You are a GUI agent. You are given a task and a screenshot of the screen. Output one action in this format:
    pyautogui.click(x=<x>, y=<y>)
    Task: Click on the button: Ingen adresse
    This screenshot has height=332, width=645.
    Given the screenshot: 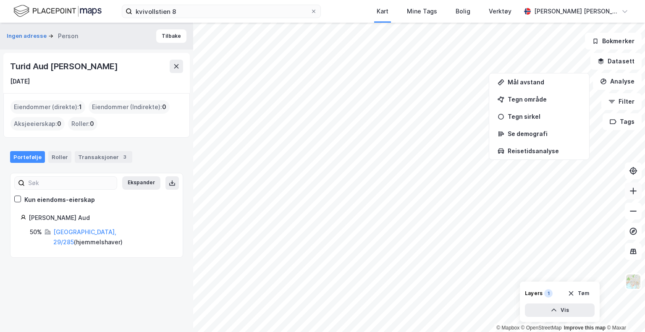 What is the action you would take?
    pyautogui.click(x=27, y=36)
    